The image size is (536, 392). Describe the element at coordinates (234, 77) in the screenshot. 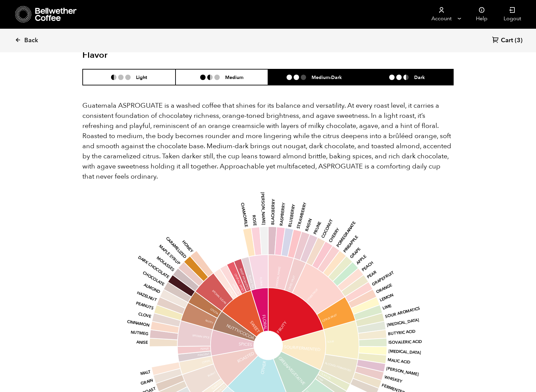

I see `h6: Medium` at that location.